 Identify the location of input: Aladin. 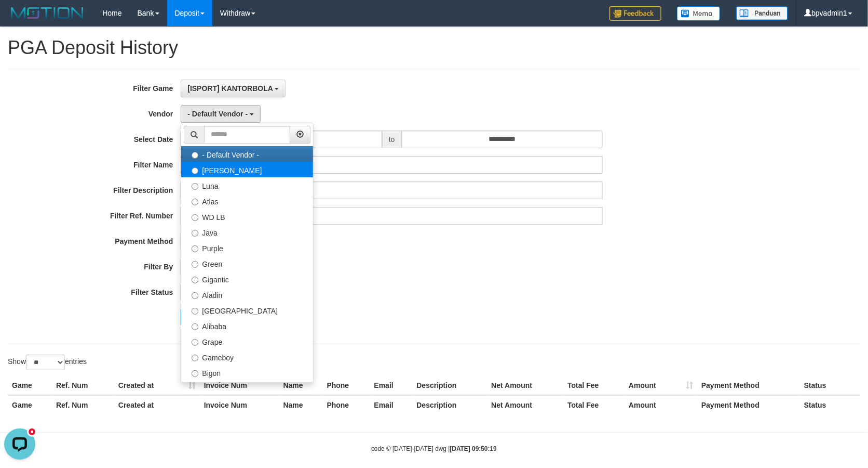
(195, 295).